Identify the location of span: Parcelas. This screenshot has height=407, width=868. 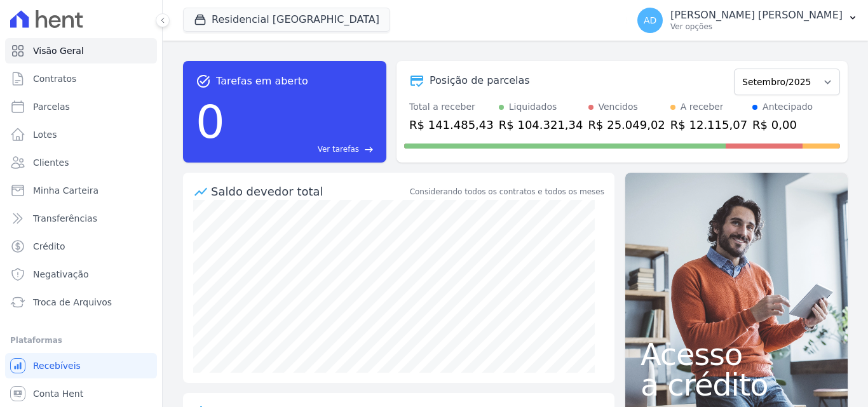
(51, 106).